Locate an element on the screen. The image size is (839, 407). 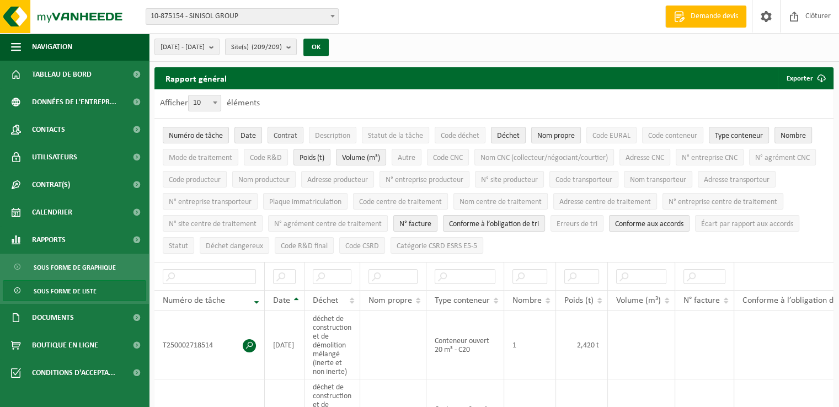
button: DateDate: Activate to sort is located at coordinates (248, 135).